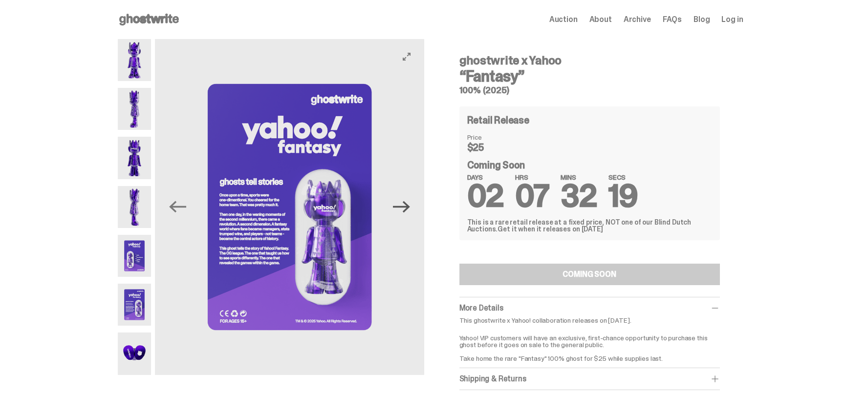 The width and height of the screenshot is (868, 394). I want to click on div: COMING SOON, so click(589, 274).